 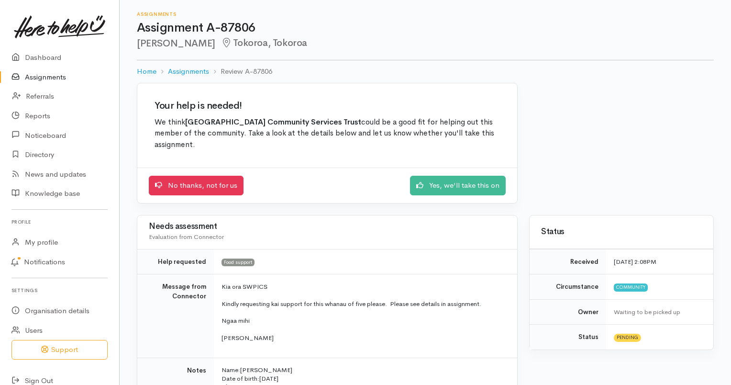 I want to click on a: Yes, we'll take this on, so click(x=458, y=185).